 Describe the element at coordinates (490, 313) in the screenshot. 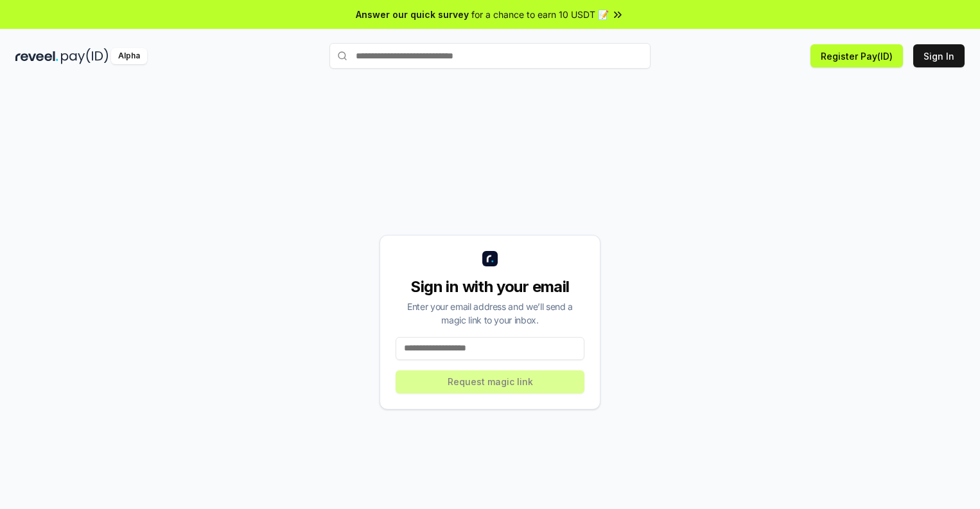

I see `div: Enter your email address and we’ll send a magic link to your inbox.` at that location.